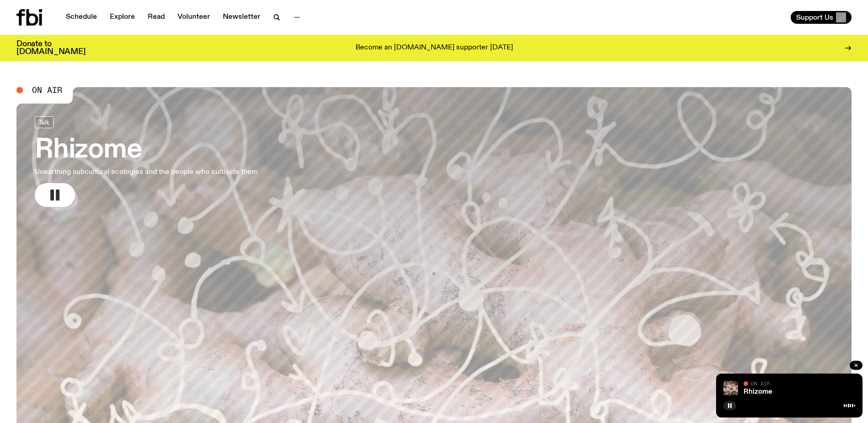 The height and width of the screenshot is (423, 868). I want to click on h3: Rhizome, so click(146, 150).